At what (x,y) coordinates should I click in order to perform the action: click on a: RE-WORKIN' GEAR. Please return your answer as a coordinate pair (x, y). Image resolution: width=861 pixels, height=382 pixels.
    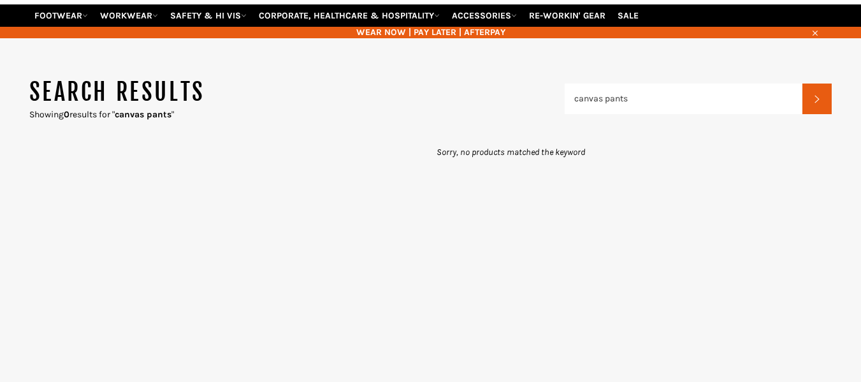
    Looking at the image, I should click on (567, 15).